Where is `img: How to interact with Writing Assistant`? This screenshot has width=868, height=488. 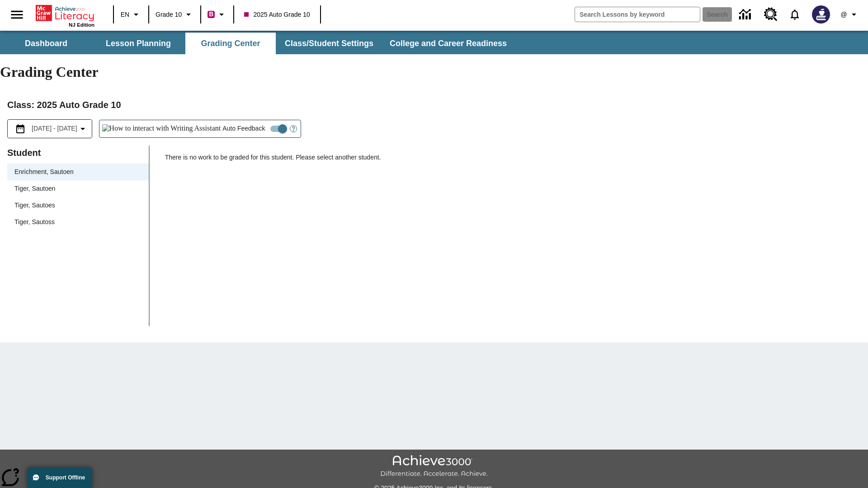 img: How to interact with Writing Assistant is located at coordinates (162, 129).